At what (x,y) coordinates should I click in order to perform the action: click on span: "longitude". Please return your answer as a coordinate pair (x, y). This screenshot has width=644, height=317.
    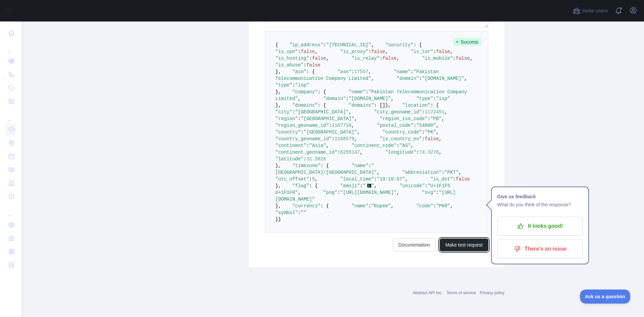
    Looking at the image, I should click on (401, 152).